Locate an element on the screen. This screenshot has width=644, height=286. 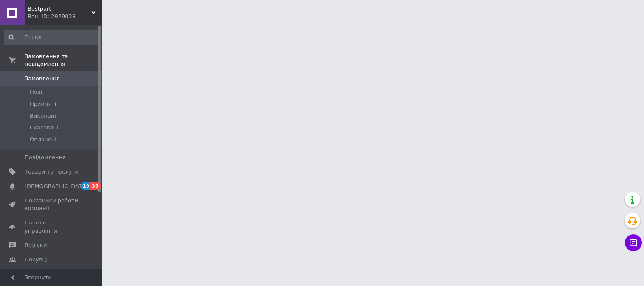
span: Оплачені is located at coordinates (43, 139).